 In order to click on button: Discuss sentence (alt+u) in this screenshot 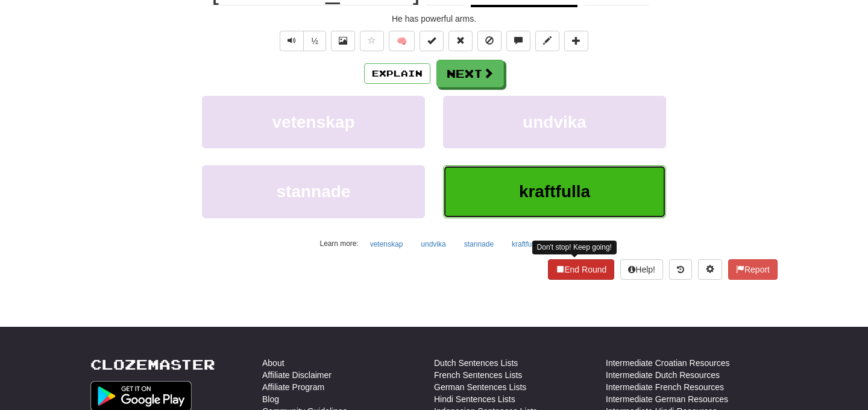, I will do `click(518, 41)`.